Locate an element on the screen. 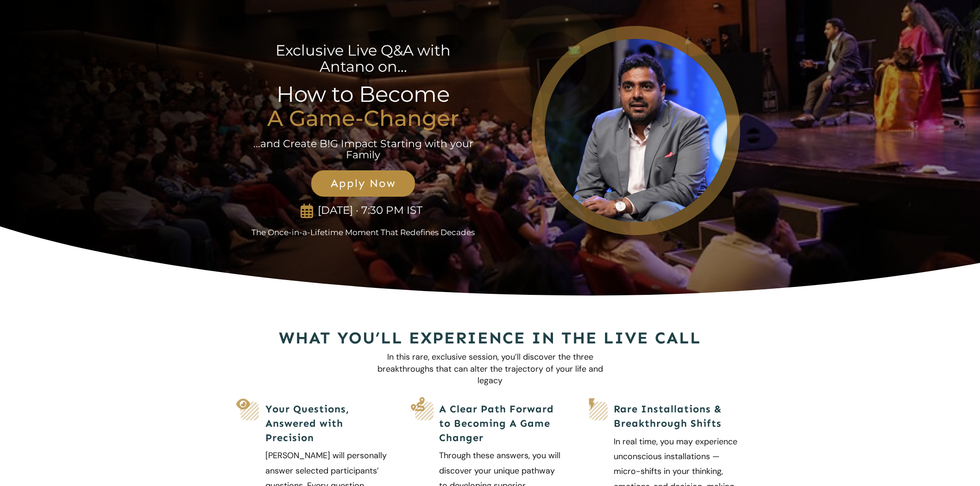 This screenshot has width=980, height=486. span: Apply Now is located at coordinates (363, 183).